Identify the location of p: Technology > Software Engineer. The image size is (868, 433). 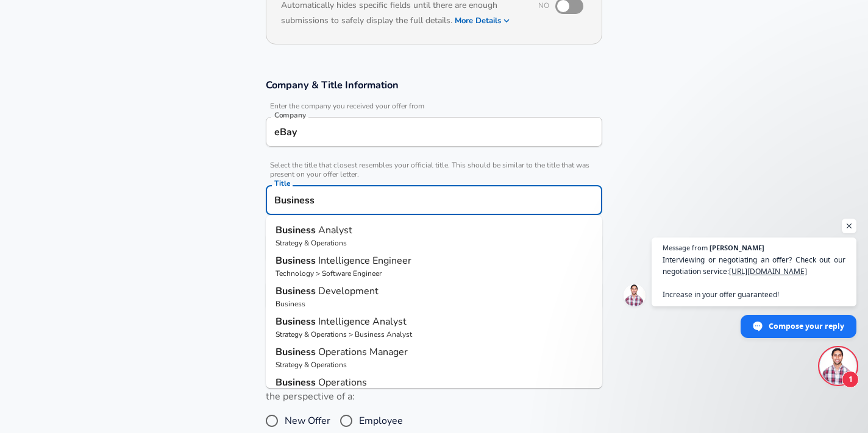
(434, 273).